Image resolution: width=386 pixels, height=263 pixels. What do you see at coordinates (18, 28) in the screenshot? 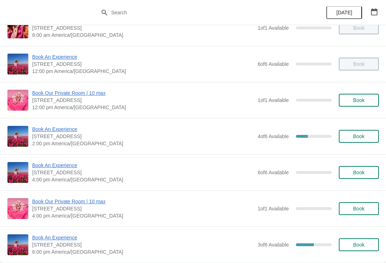
I see `img: Book Our Event Space | 18 max | 1815 N. Milwaukee Ave., Chicago, IL 60647 | 8:00 am America/Chicago` at bounding box center [18, 28].